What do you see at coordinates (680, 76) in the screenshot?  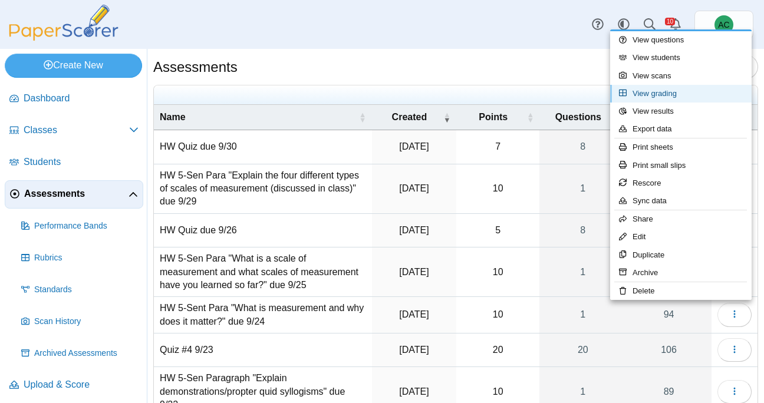 I see `a: View scans` at bounding box center [680, 76].